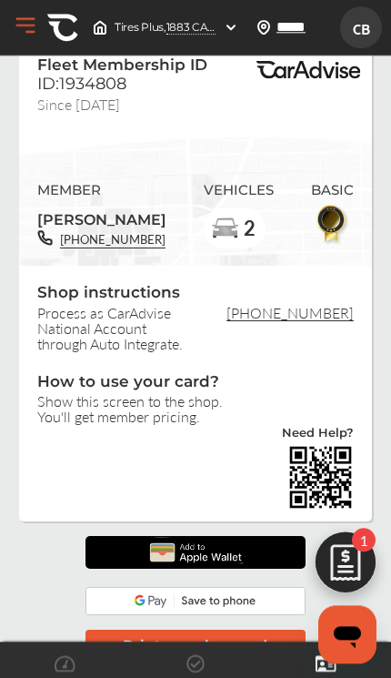 This screenshot has height=678, width=391. I want to click on img: car-basic.192fe7b4.svg, so click(226, 229).